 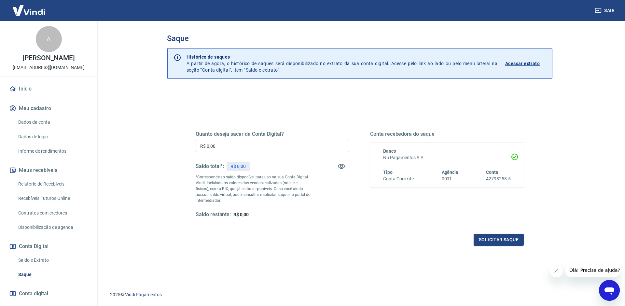 I want to click on button: Meu cadastro, so click(x=48, y=108).